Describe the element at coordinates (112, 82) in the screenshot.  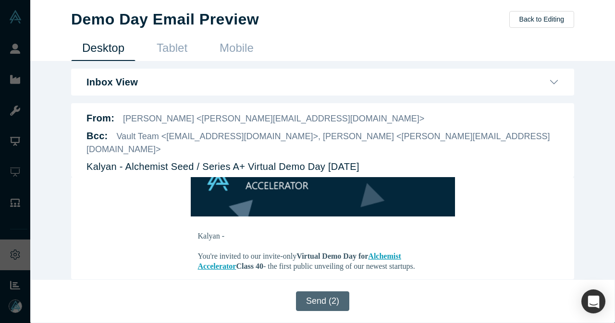
I see `b: Inbox View` at that location.